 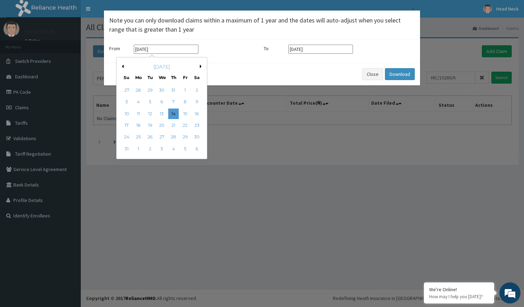 I want to click on div: Choose Tuesday, September 2nd, 2025, so click(x=150, y=149).